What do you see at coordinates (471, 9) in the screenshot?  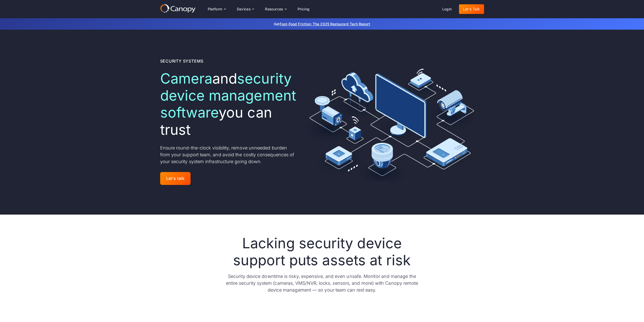 I see `a: Let's Talk` at bounding box center [471, 9].